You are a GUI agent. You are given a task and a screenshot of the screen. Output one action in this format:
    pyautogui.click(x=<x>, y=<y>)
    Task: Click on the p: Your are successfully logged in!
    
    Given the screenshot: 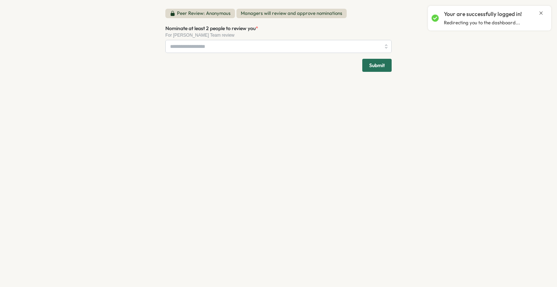 What is the action you would take?
    pyautogui.click(x=482, y=14)
    